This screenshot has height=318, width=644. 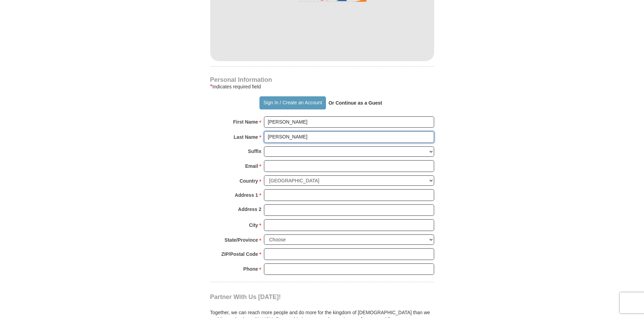 What do you see at coordinates (251, 269) in the screenshot?
I see `strong: Phone` at bounding box center [251, 269].